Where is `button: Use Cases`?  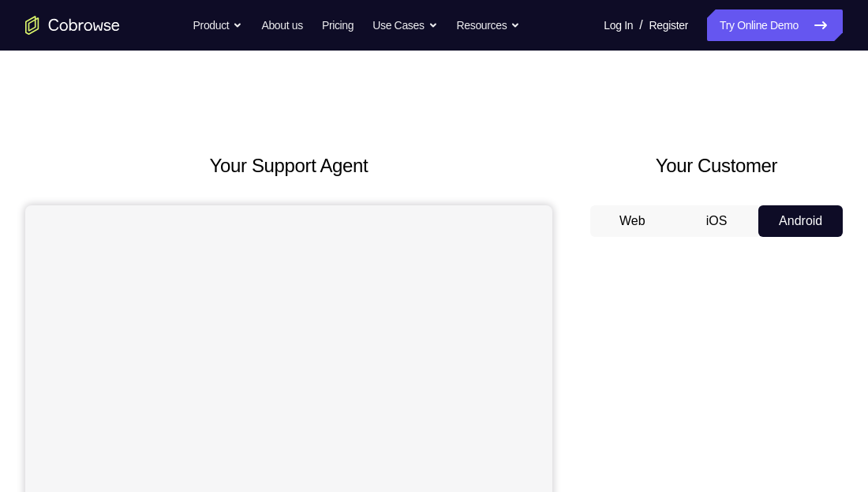 button: Use Cases is located at coordinates (405, 26).